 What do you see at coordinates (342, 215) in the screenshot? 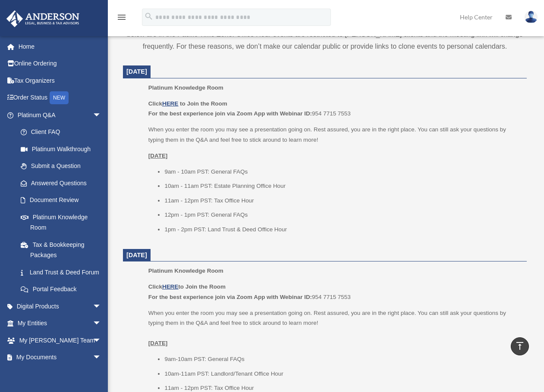
I see `li: 12pm - 1pm PST: General FAQs` at bounding box center [342, 215].